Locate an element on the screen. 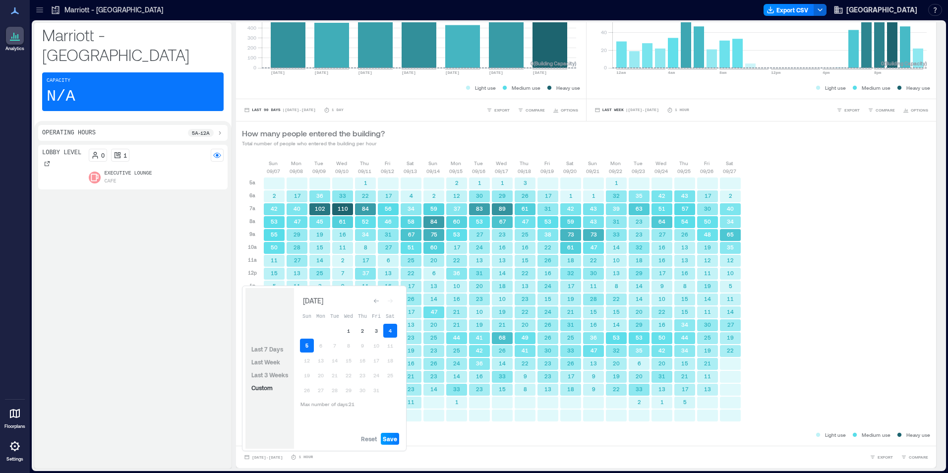 The width and height of the screenshot is (948, 473). text: 1 is located at coordinates (594, 195).